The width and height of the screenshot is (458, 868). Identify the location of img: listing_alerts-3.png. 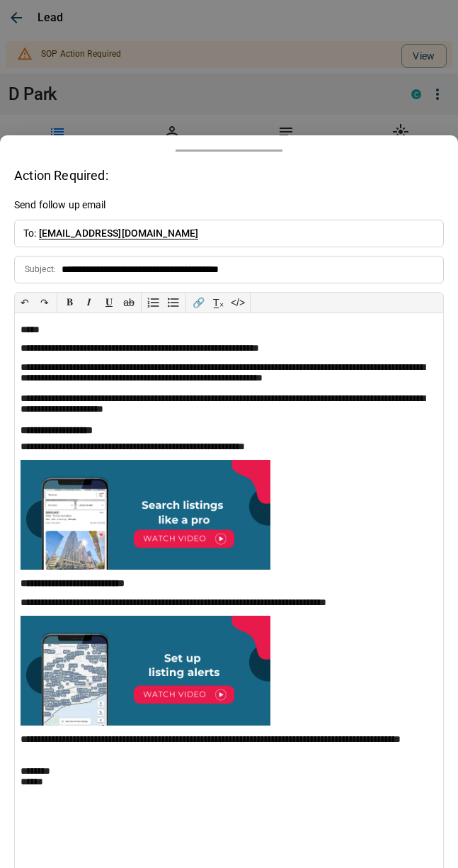
(145, 671).